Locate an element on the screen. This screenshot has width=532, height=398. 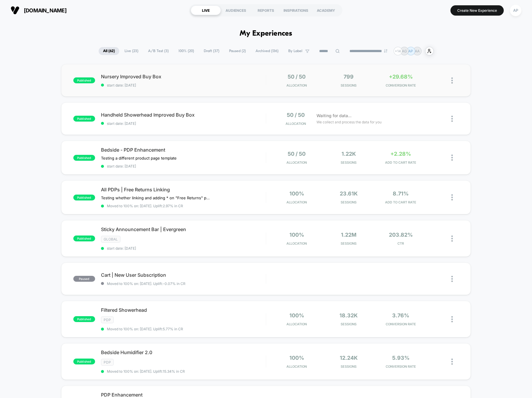
span: Bedside Humidifier 2.0 is located at coordinates (183, 352).